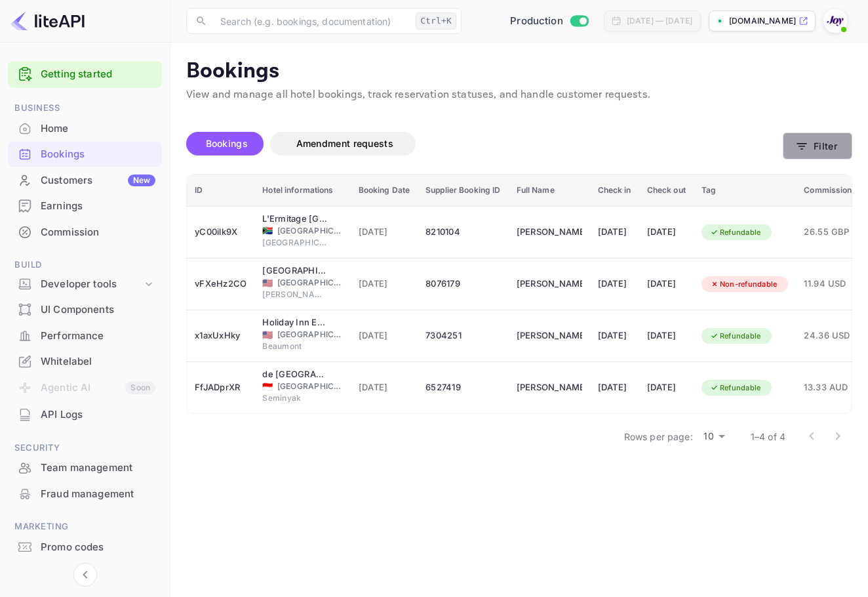 The width and height of the screenshot is (868, 597). I want to click on div: Whitelabel, so click(98, 361).